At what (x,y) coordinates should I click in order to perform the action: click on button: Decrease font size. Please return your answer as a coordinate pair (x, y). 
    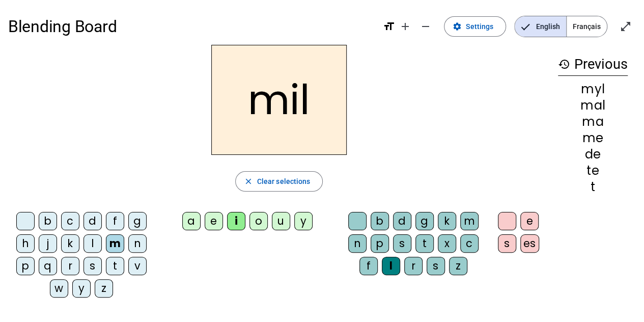
    Looking at the image, I should click on (426, 27).